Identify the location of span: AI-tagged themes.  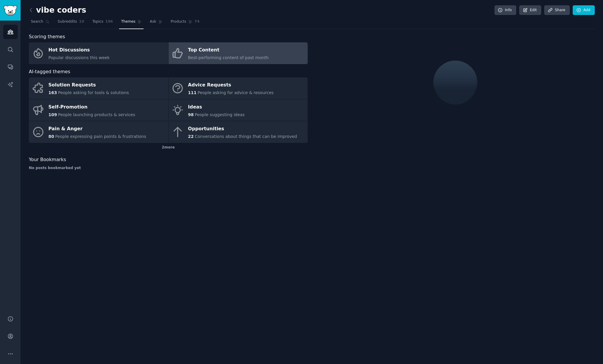
(50, 71).